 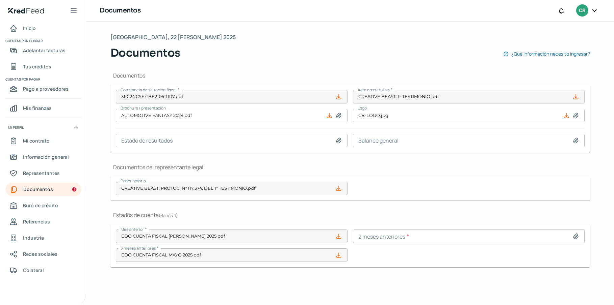 I want to click on span: Mi contrato, so click(x=36, y=141).